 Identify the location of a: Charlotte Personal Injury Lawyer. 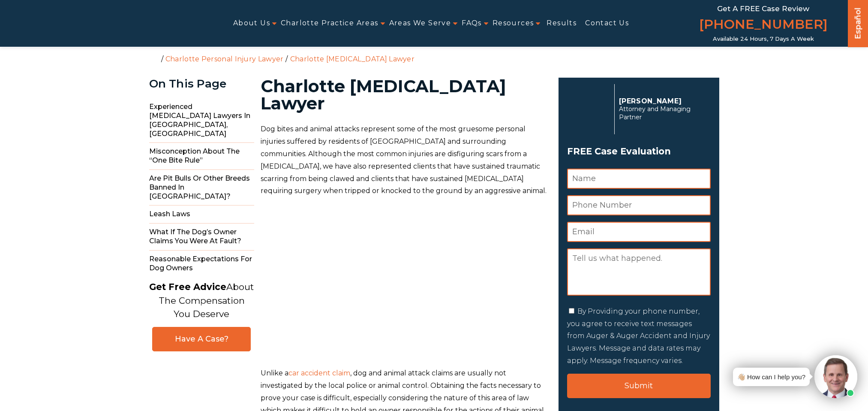
(225, 59).